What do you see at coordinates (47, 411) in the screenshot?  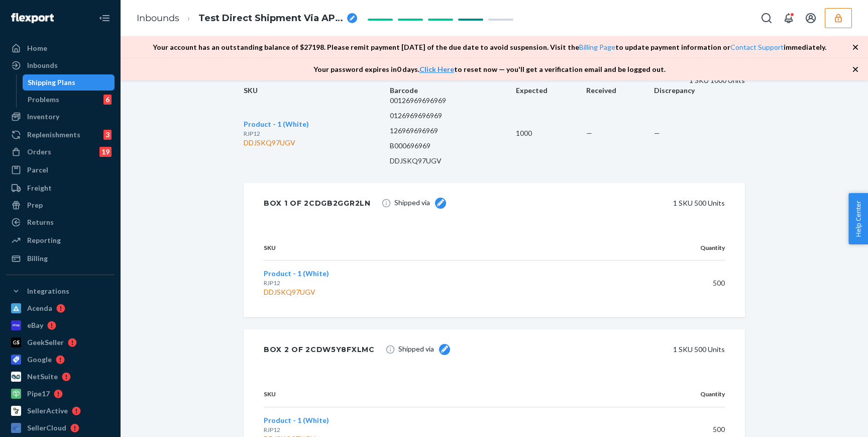 I see `div: SellerActive` at bounding box center [47, 411].